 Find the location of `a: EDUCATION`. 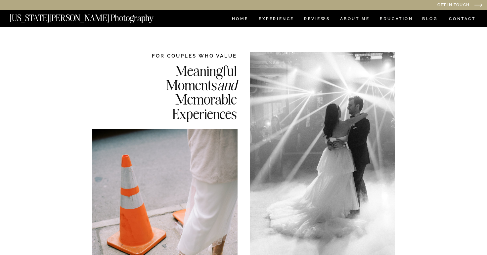

a: EDUCATION is located at coordinates (396, 20).